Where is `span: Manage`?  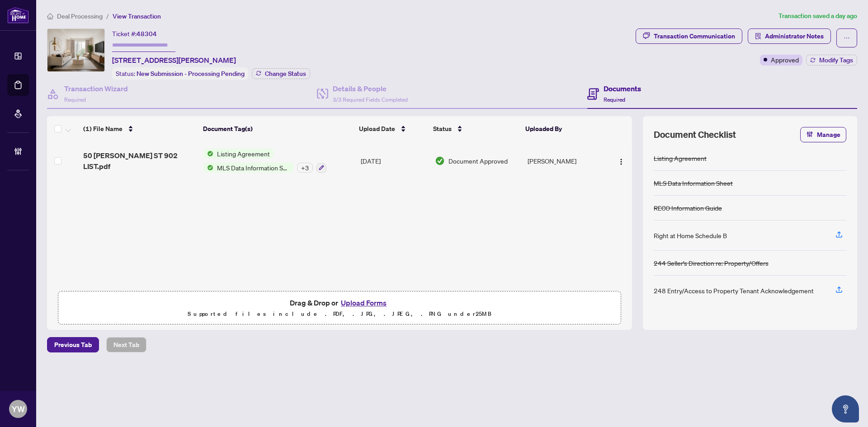
span: Manage is located at coordinates (829, 134).